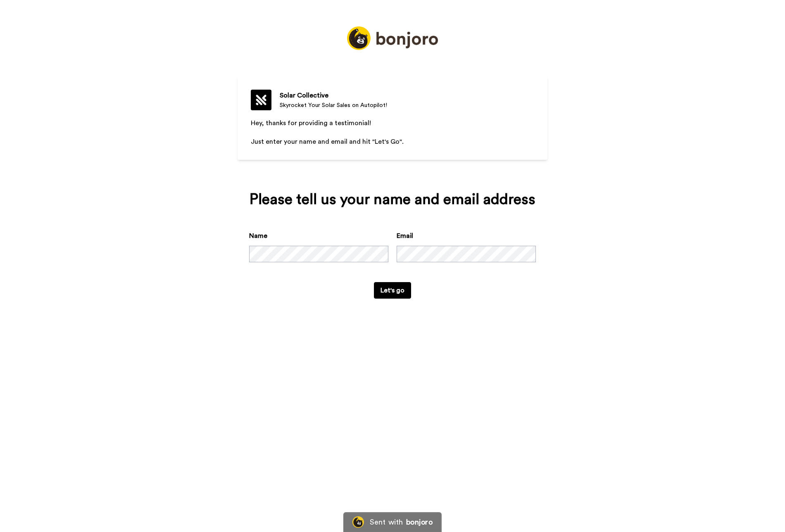 The width and height of the screenshot is (785, 532). Describe the element at coordinates (334, 96) in the screenshot. I see `div: Solar Collective` at that location.